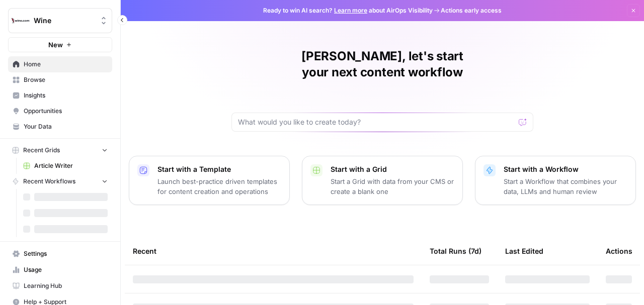 This screenshot has width=644, height=305. What do you see at coordinates (65, 254) in the screenshot?
I see `span: Settings` at bounding box center [65, 254].